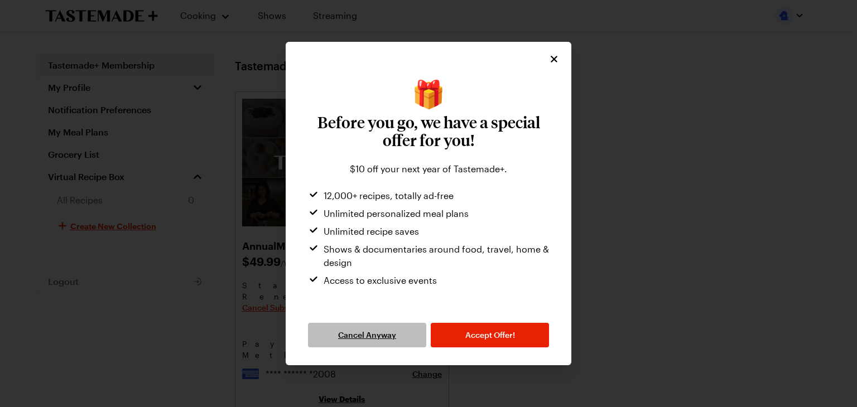 This screenshot has height=407, width=857. I want to click on span: Accept Offer!, so click(490, 335).